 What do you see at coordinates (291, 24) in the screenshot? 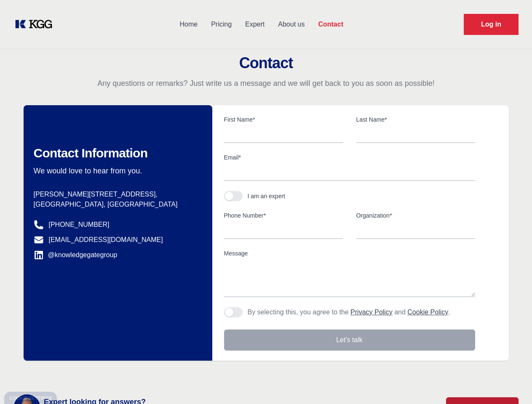
I see `a: About us` at bounding box center [291, 24].